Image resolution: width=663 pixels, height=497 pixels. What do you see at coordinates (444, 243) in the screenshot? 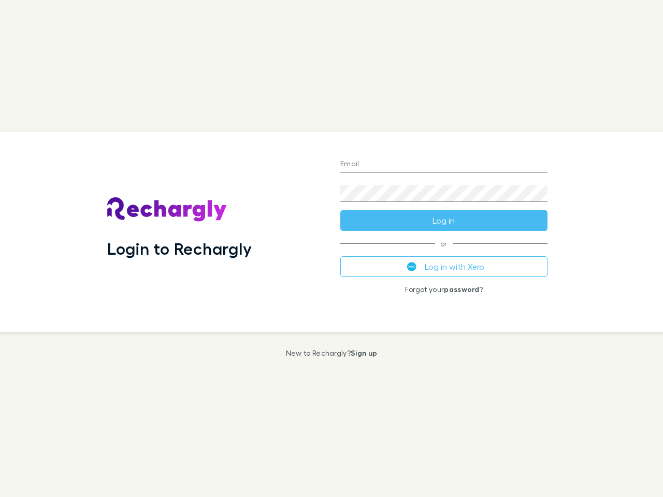
I see `span: or` at bounding box center [444, 243].